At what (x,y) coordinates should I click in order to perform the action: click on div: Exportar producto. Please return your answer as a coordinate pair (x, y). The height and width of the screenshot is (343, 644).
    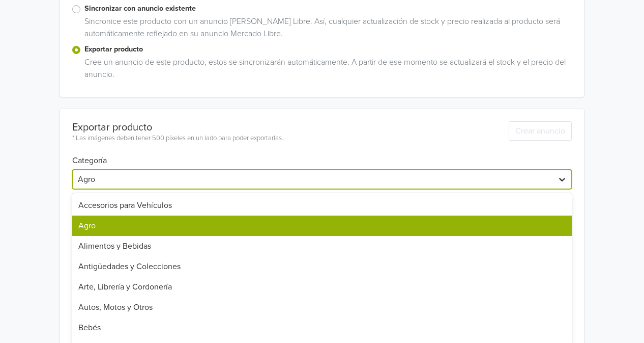
    Looking at the image, I should click on (178, 127).